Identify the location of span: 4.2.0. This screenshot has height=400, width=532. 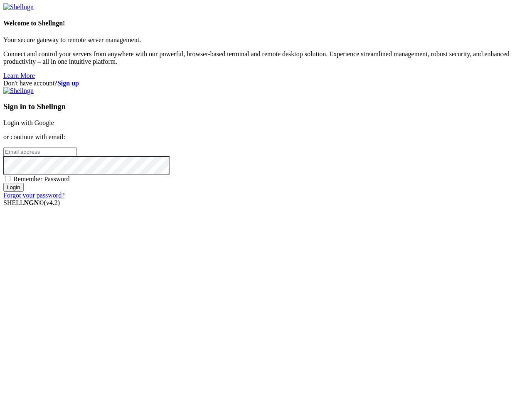
(52, 202).